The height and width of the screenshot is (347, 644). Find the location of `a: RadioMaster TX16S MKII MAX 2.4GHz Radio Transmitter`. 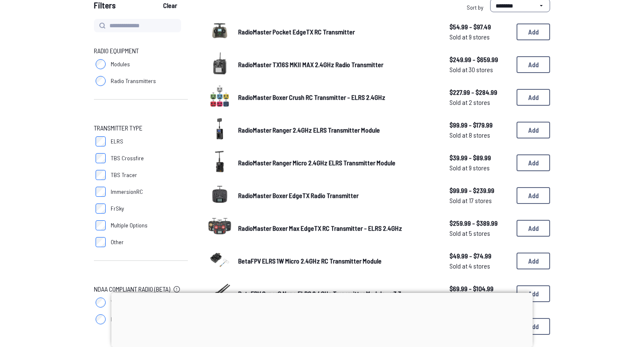

a: RadioMaster TX16S MKII MAX 2.4GHz Radio Transmitter is located at coordinates (337, 65).